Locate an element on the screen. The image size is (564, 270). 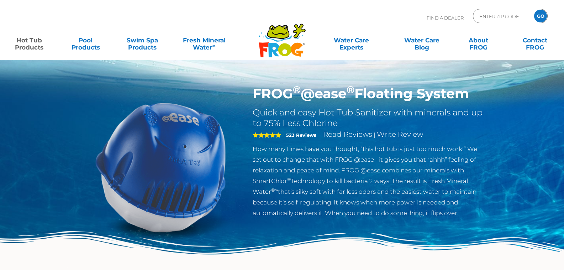
img: Frog Products Logo is located at coordinates (282, 36).